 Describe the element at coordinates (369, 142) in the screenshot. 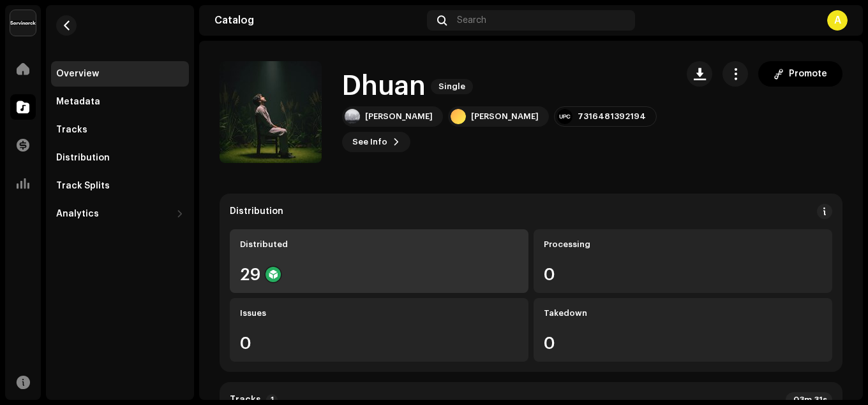

I see `span: See Info` at that location.